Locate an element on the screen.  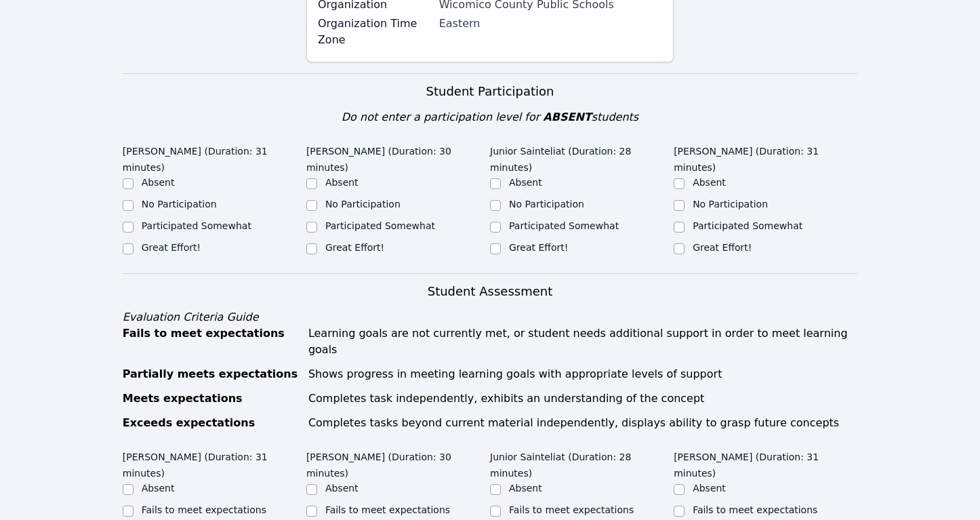
div: Exceeds expectations is located at coordinates (211, 423).